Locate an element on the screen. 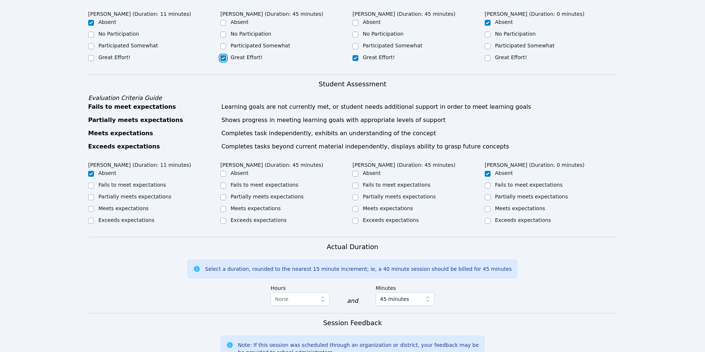 The width and height of the screenshot is (705, 352). div: Completes task independently, exhibits an understanding of the concept is located at coordinates (419, 133).